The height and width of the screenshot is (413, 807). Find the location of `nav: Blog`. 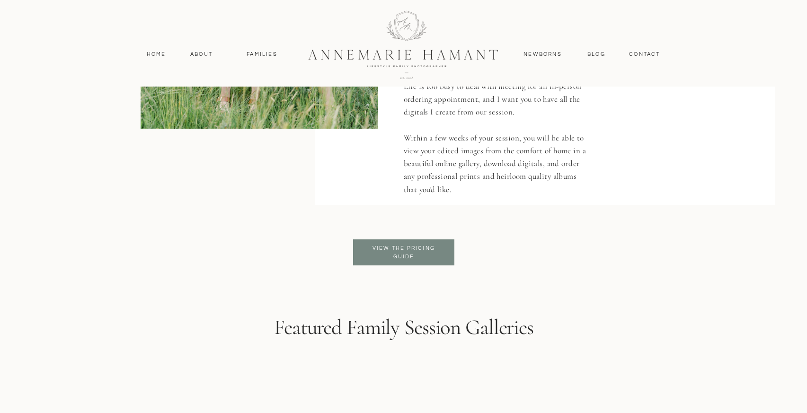

nav: Blog is located at coordinates (597, 54).